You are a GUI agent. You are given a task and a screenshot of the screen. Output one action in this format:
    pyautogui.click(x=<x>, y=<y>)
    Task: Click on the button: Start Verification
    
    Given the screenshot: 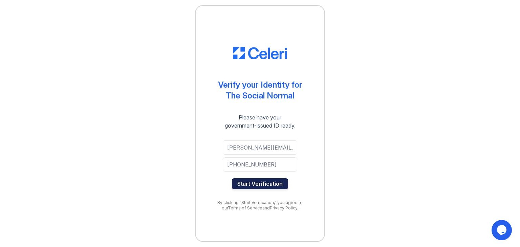 What is the action you would take?
    pyautogui.click(x=260, y=184)
    